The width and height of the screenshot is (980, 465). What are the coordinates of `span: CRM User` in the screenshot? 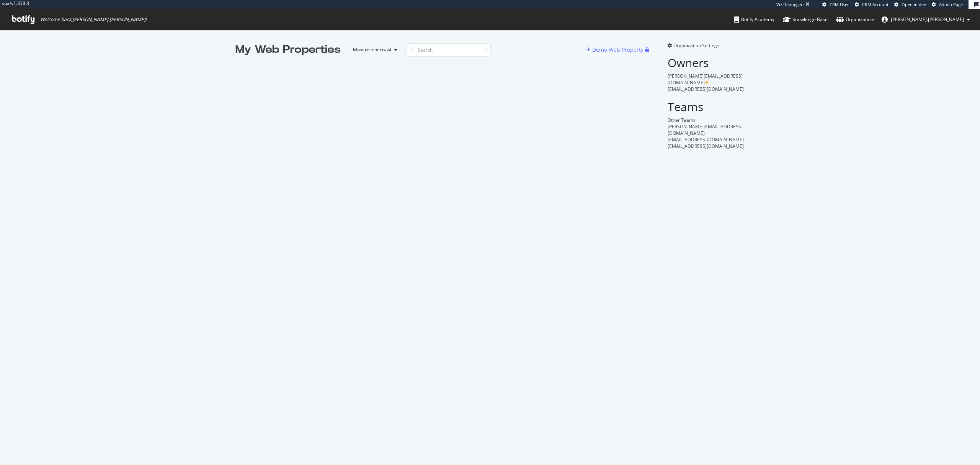 It's located at (839, 4).